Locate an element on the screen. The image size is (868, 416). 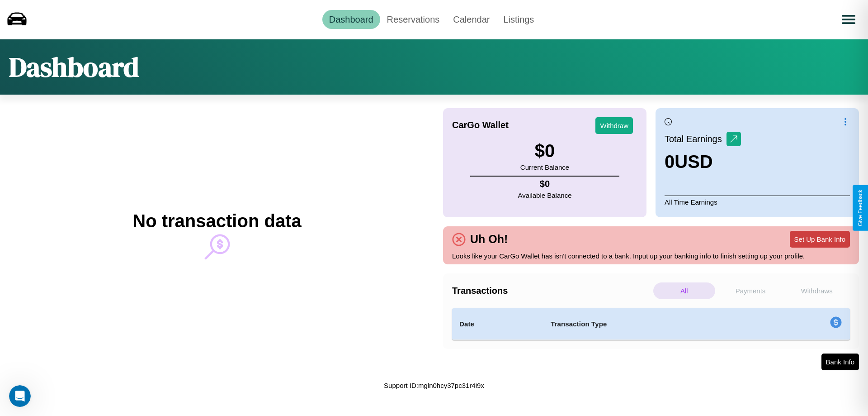
h4: CarGo Wallet is located at coordinates (481, 125).